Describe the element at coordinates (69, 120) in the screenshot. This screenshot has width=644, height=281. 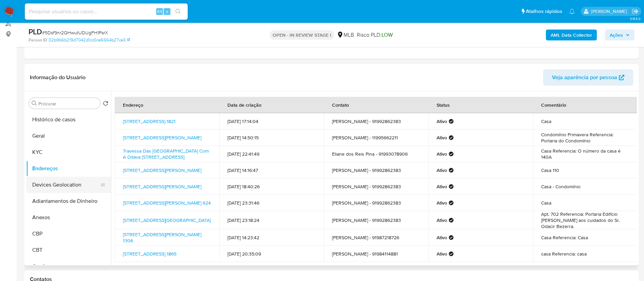
I see `button: Histórico de casos` at that location.